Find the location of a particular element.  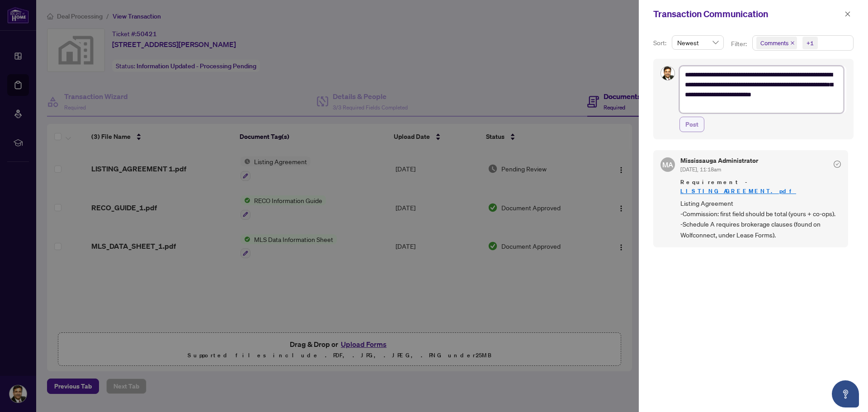

a: LISTING_AGREEMENT.pdf is located at coordinates (738, 191).